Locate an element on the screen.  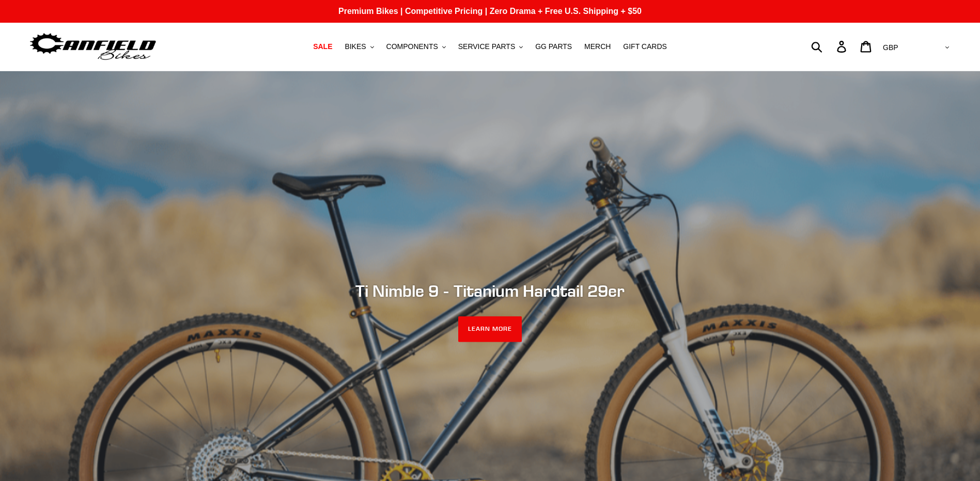
span: COMPONENTS is located at coordinates (412, 46).